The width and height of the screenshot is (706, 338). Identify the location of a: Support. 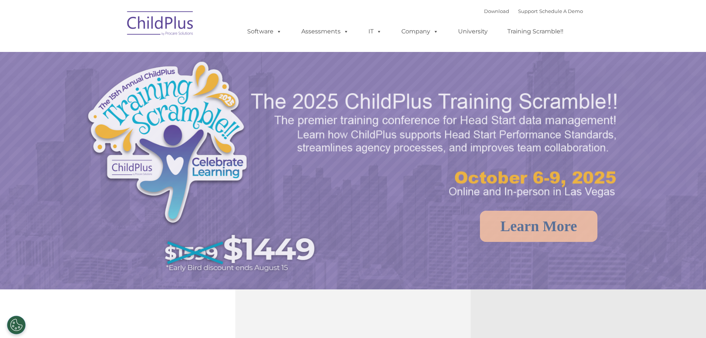
(528, 11).